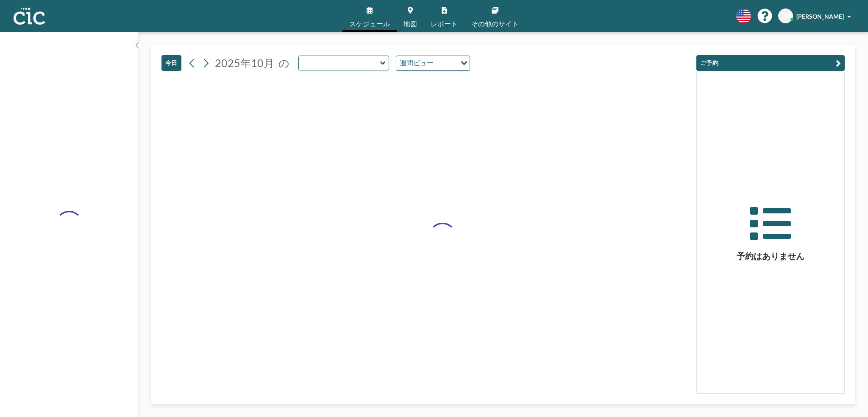  Describe the element at coordinates (410, 23) in the screenshot. I see `font: 地図` at that location.